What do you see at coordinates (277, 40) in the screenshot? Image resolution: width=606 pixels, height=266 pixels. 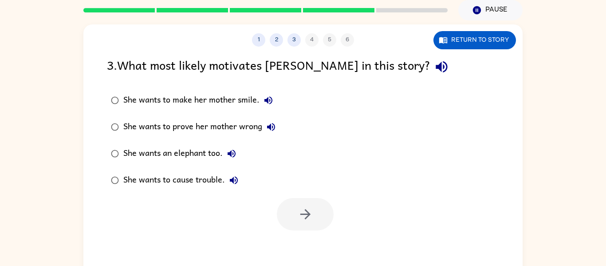 I see `button: 2` at bounding box center [277, 40].